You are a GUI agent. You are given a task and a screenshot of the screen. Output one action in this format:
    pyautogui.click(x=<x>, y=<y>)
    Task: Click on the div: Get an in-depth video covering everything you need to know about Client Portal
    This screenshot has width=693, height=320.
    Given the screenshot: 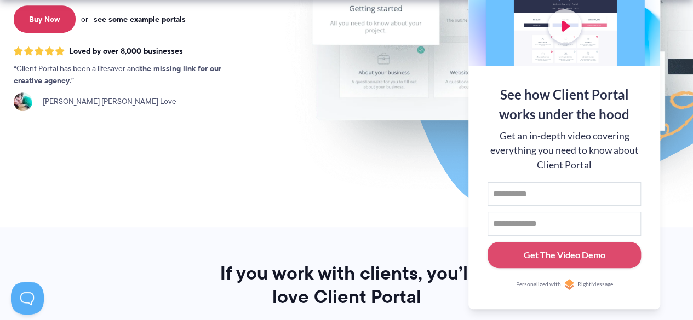 What is the action you would take?
    pyautogui.click(x=564, y=151)
    